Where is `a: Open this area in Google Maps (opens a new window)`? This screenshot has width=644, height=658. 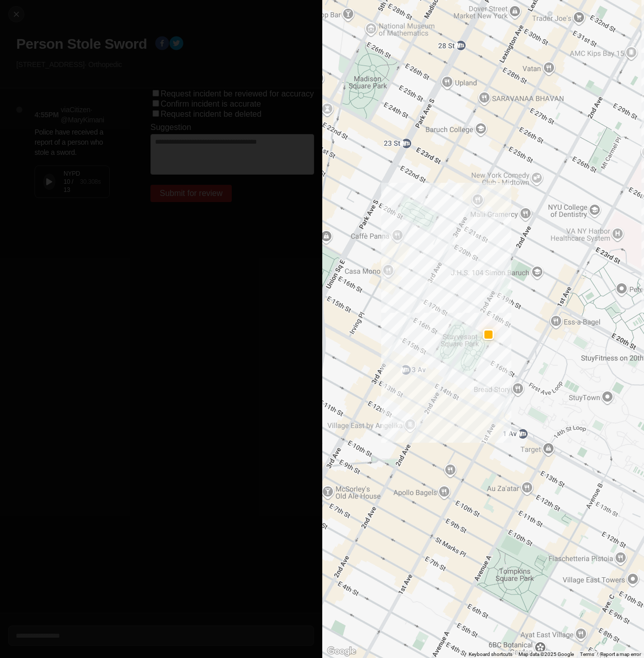 a: Open this area in Google Maps (opens a new window) is located at coordinates (342, 652).